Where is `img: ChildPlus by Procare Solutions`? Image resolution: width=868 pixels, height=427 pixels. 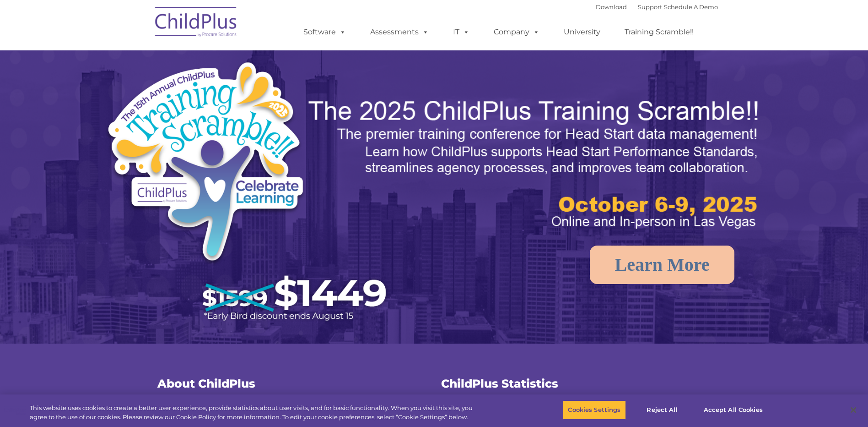
img: ChildPlus by Procare Solutions is located at coordinates (197, 23).